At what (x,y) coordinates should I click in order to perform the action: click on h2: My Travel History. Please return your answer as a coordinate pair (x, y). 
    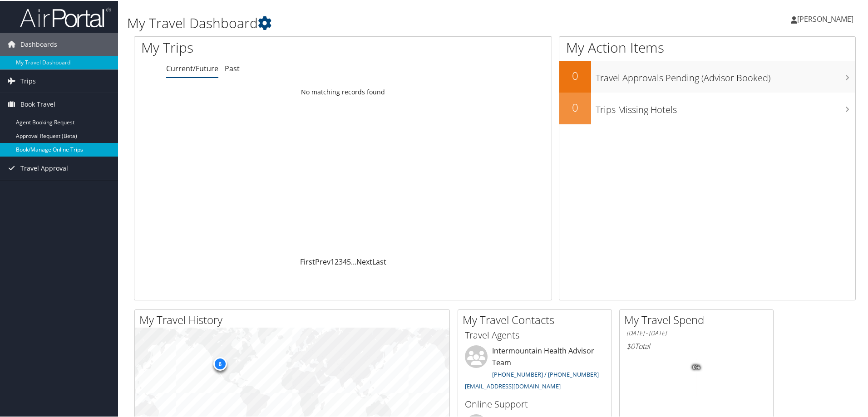
    Looking at the image, I should click on (294, 319).